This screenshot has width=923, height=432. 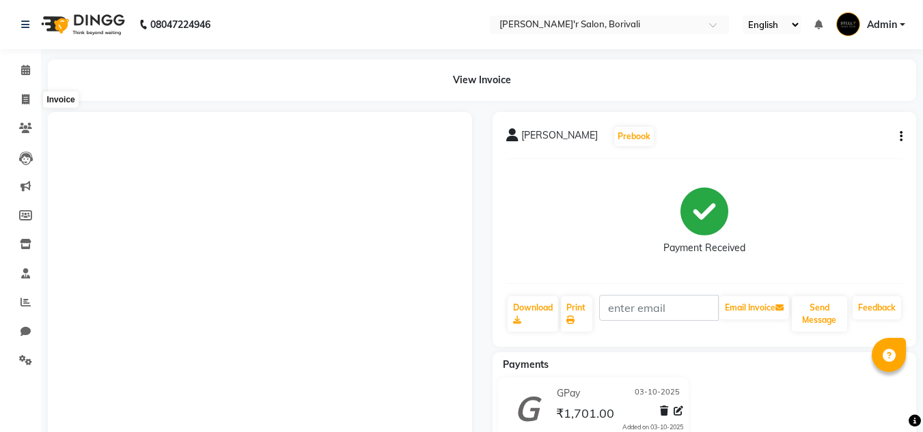 What do you see at coordinates (180, 25) in the screenshot?
I see `b: 08047224946` at bounding box center [180, 25].